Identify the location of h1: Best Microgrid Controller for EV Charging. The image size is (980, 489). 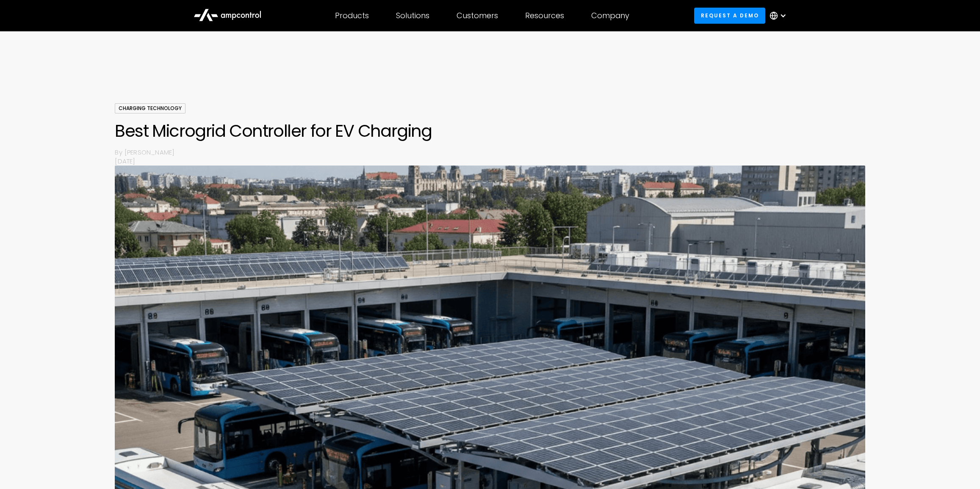
(490, 131).